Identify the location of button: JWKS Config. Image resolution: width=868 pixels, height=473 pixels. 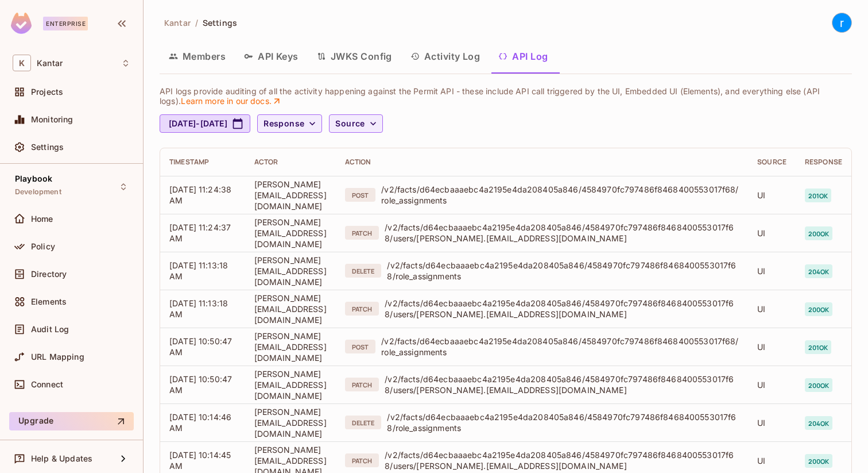
(354, 56).